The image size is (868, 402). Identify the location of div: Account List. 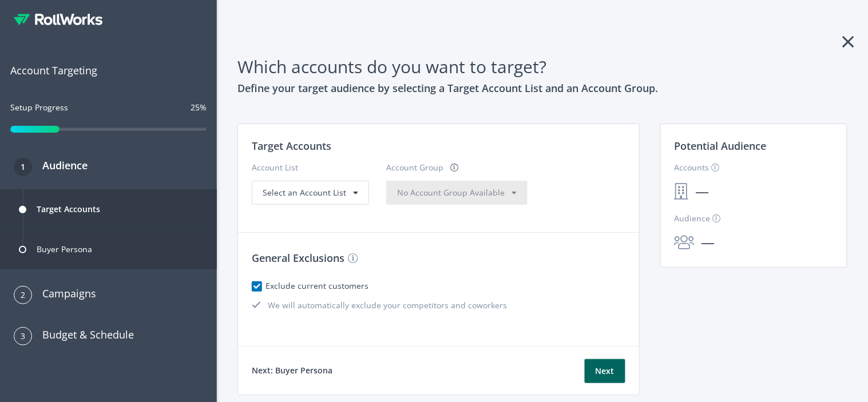
(310, 171).